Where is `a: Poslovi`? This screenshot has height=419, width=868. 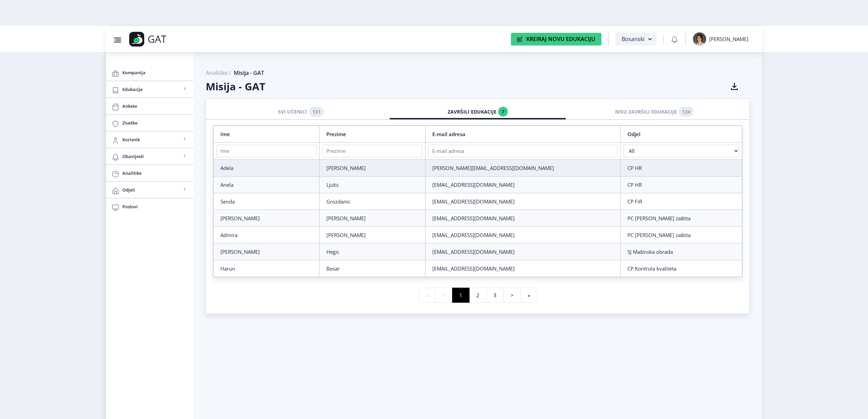
a: Poslovi is located at coordinates (150, 207).